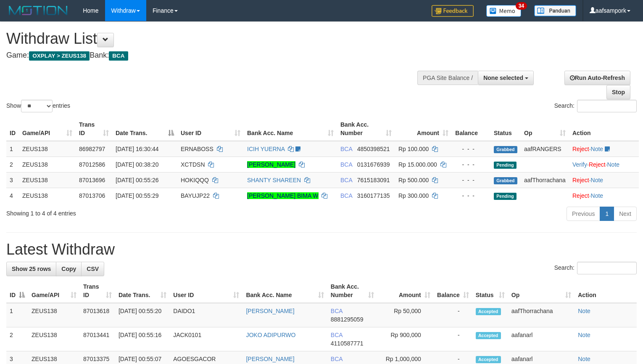  What do you see at coordinates (619, 92) in the screenshot?
I see `a: Stop` at bounding box center [619, 92].